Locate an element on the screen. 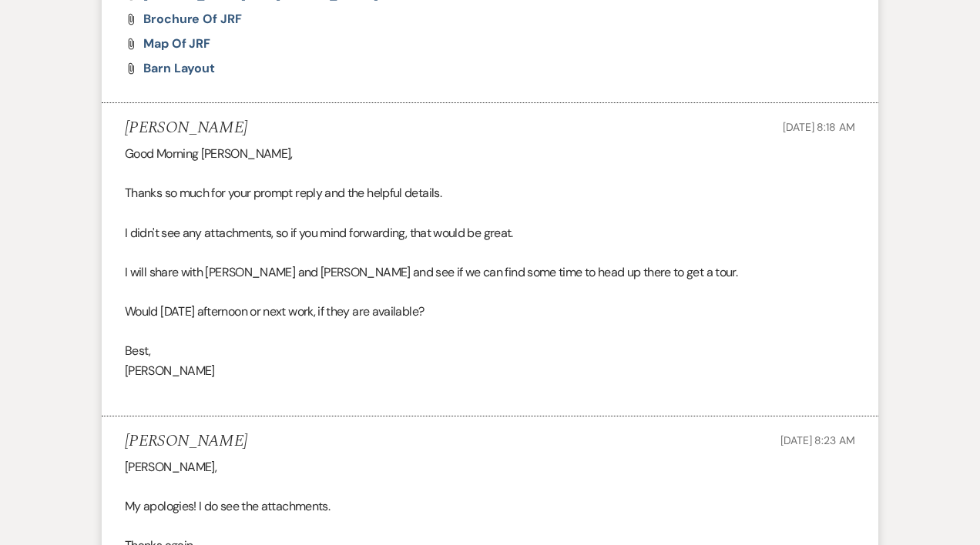 The height and width of the screenshot is (545, 980). a: Map of JRF is located at coordinates (176, 44).